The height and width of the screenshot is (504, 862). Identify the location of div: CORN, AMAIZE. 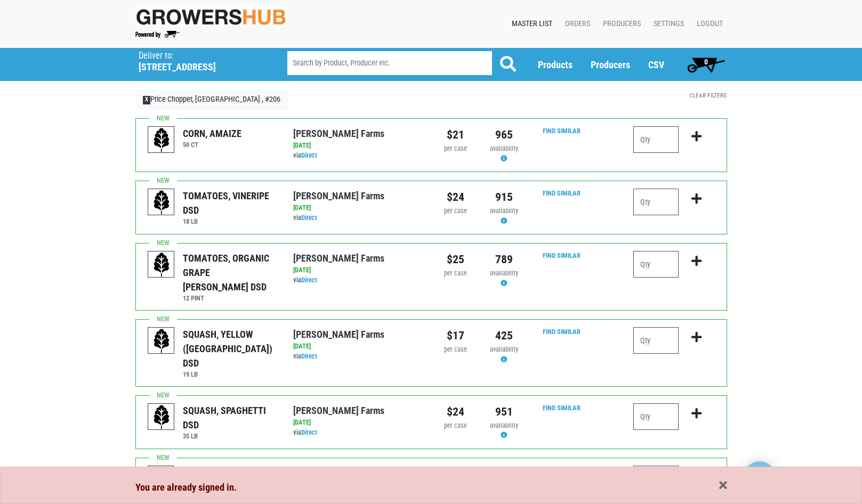
(213, 133).